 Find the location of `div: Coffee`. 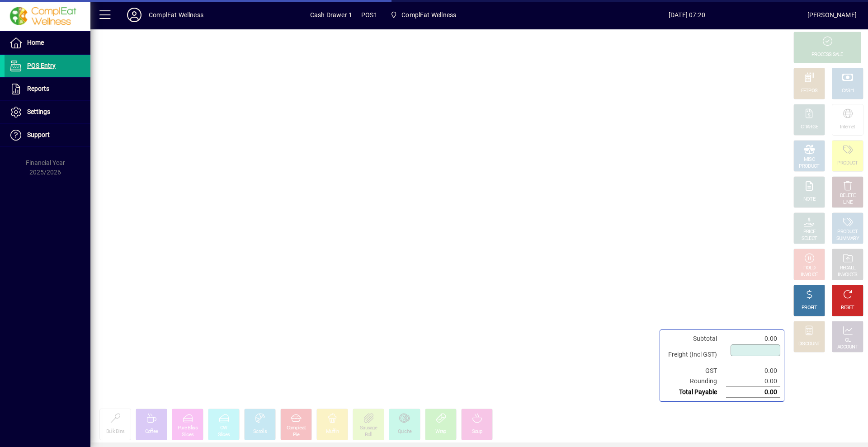

div: Coffee is located at coordinates (152, 432).